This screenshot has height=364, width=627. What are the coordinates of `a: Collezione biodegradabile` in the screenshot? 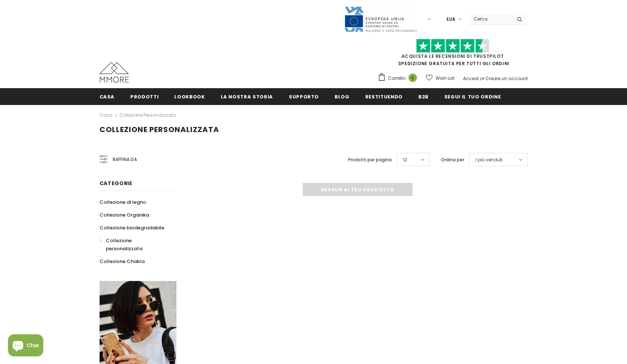 It's located at (132, 228).